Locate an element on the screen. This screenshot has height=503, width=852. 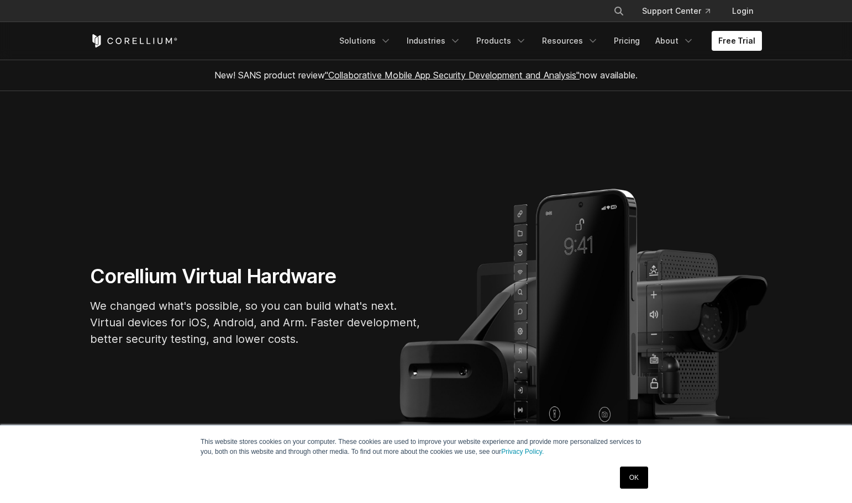
a: Privacy Policy. is located at coordinates (522, 452).